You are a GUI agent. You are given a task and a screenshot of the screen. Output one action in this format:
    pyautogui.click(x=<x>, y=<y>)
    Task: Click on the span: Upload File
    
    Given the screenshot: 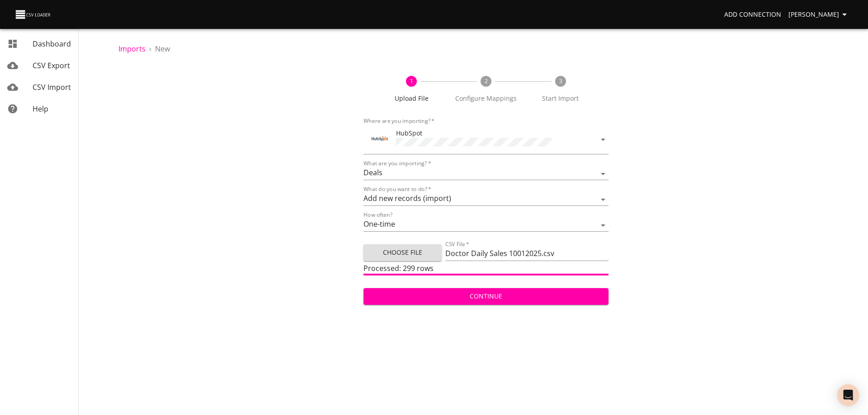 What is the action you would take?
    pyautogui.click(x=411, y=98)
    